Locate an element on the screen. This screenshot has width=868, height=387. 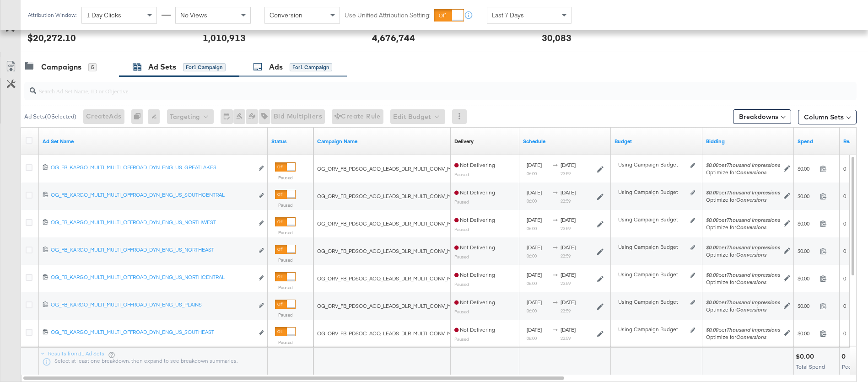
em: Thousand Impressions is located at coordinates (753, 165).